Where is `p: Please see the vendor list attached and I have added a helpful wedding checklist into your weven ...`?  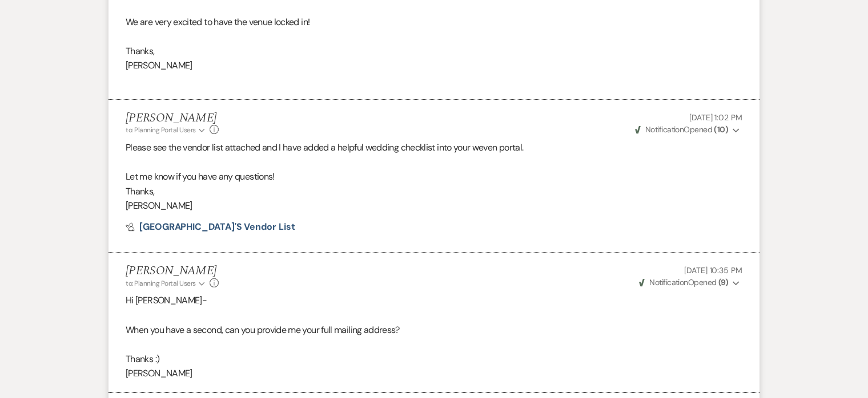
p: Please see the vendor list attached and I have added a helpful wedding checklist into your weven ... is located at coordinates (434, 148).